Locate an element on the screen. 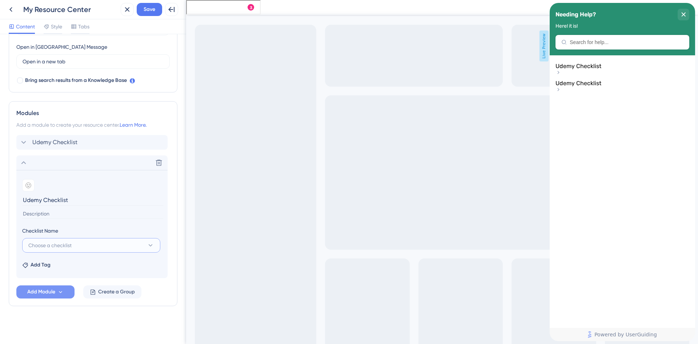  a: Learn More. is located at coordinates (133, 125).